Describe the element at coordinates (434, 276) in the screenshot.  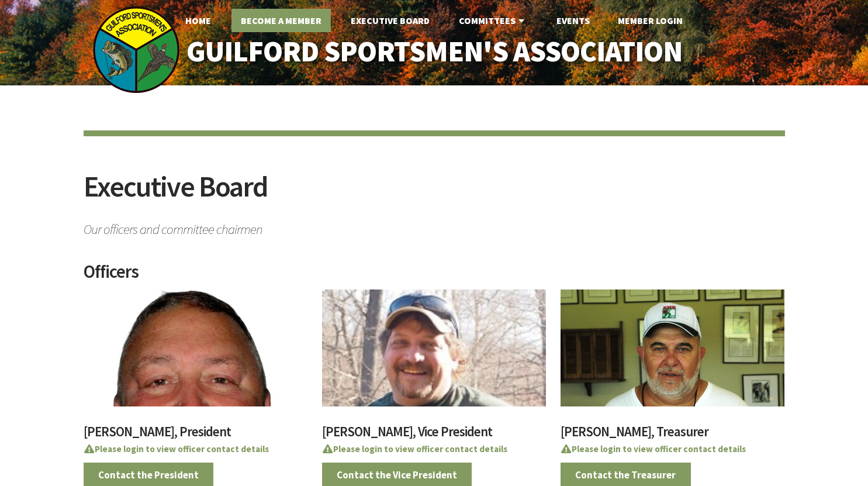
I see `h2: Officers` at that location.